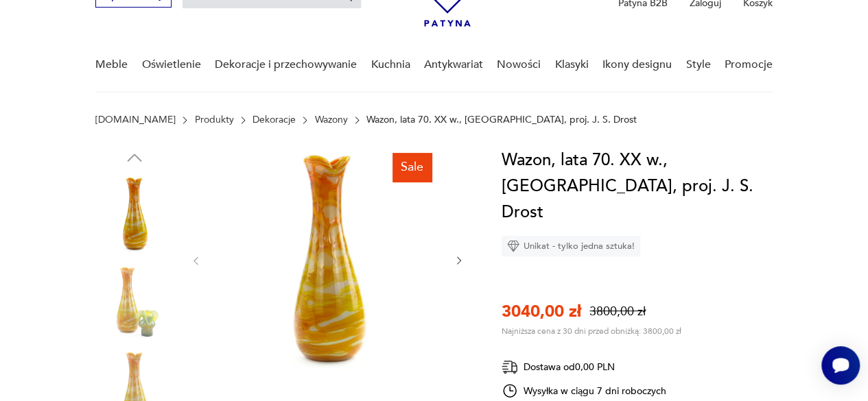 This screenshot has width=868, height=401. What do you see at coordinates (510, 366) in the screenshot?
I see `img: Ikona dostawy` at bounding box center [510, 366].